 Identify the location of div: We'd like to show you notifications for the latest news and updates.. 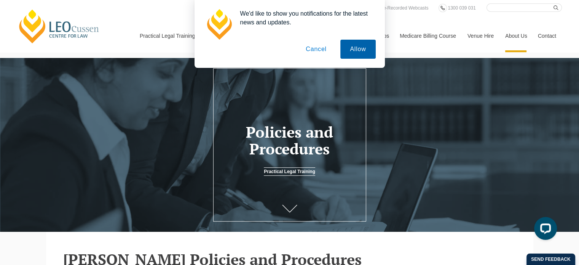
(305, 18).